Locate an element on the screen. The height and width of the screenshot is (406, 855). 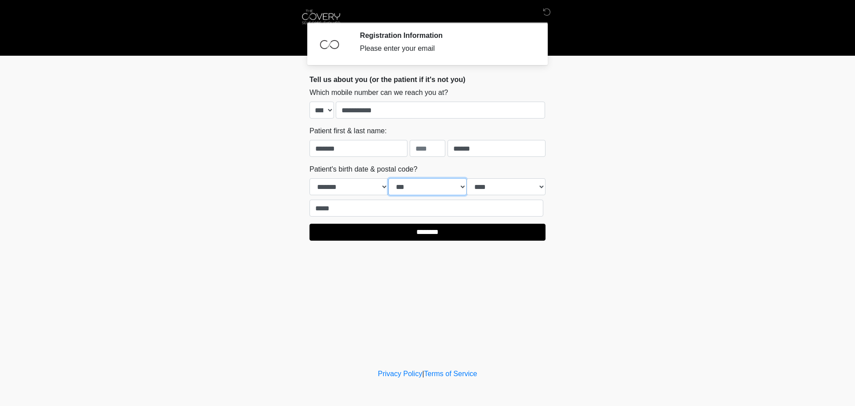
img: The Covery - Ascension Logo is located at coordinates (321, 17).